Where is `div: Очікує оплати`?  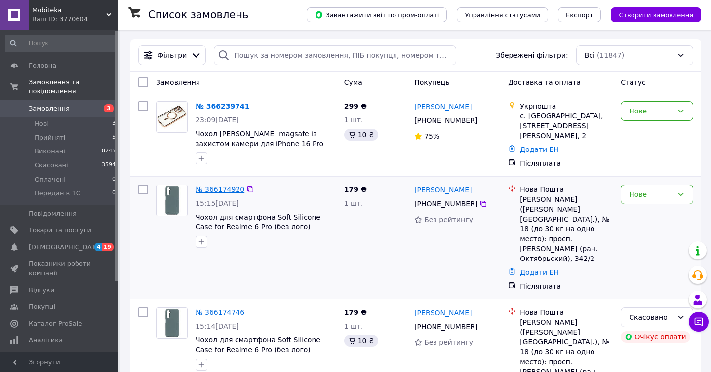 div: Очікує оплати is located at coordinates (655, 337).